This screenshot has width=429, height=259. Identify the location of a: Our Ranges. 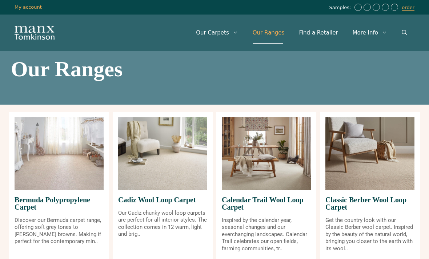
(269, 33).